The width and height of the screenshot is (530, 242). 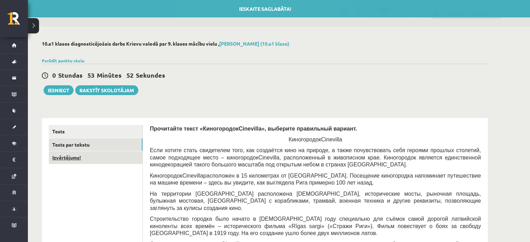 I want to click on a: Tests par tekstu, so click(x=95, y=144).